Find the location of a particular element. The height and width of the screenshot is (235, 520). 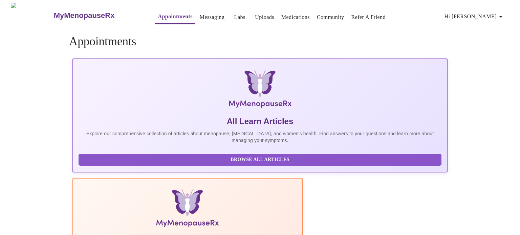

a: Messaging is located at coordinates (212, 17).